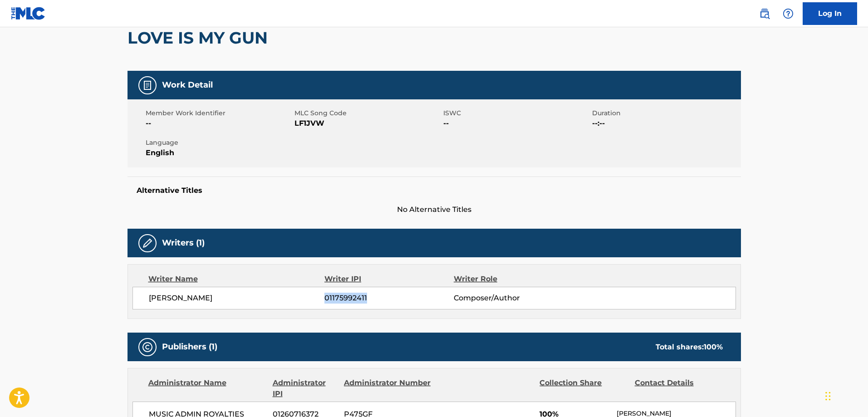  What do you see at coordinates (583, 388) in the screenshot?
I see `div: Collection Share` at bounding box center [583, 388].